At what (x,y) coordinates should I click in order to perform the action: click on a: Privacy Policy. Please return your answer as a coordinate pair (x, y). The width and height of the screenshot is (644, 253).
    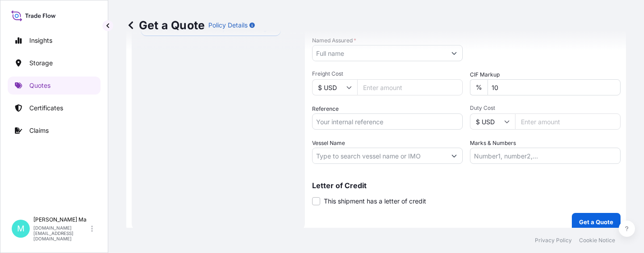
    Looking at the image, I should click on (553, 241).